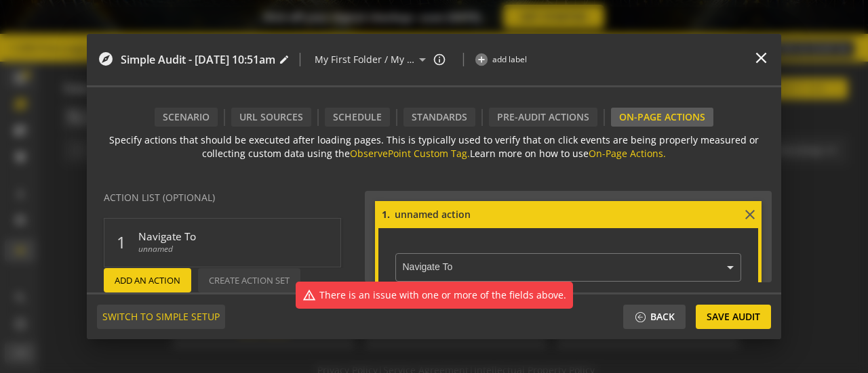  I want to click on span: add label, so click(509, 59).